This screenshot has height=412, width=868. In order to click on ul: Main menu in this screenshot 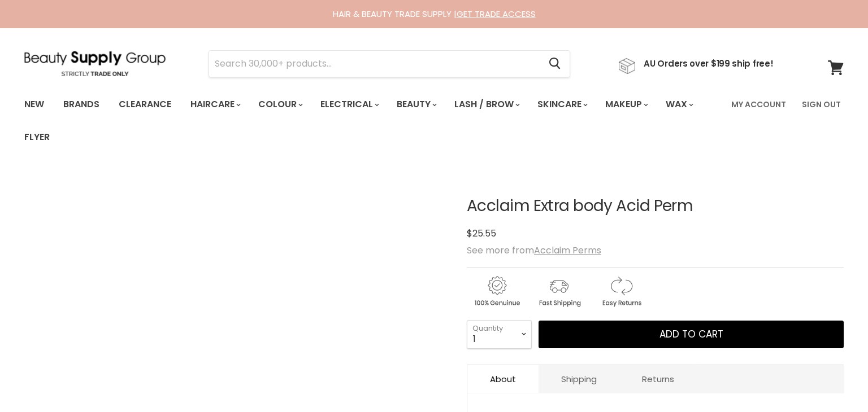, I will do `click(371, 121)`.